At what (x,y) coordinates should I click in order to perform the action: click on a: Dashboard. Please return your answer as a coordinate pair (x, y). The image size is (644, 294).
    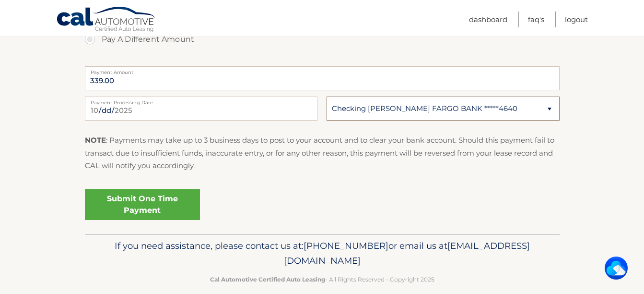
    Looking at the image, I should click on (488, 19).